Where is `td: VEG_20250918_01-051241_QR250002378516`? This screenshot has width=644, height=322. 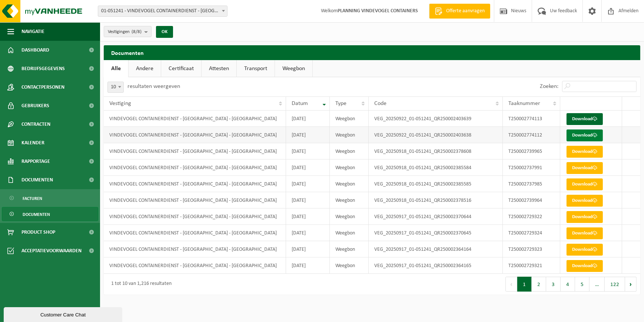
td: VEG_20250918_01-051241_QR250002378516 is located at coordinates (436, 200).